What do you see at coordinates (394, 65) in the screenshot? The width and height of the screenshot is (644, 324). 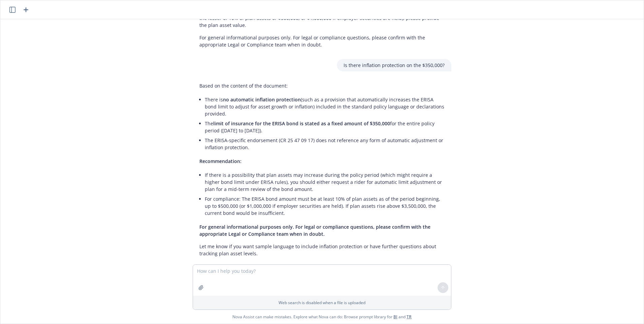 I see `p: Is there inflation protection on the $350,000?` at bounding box center [394, 65].